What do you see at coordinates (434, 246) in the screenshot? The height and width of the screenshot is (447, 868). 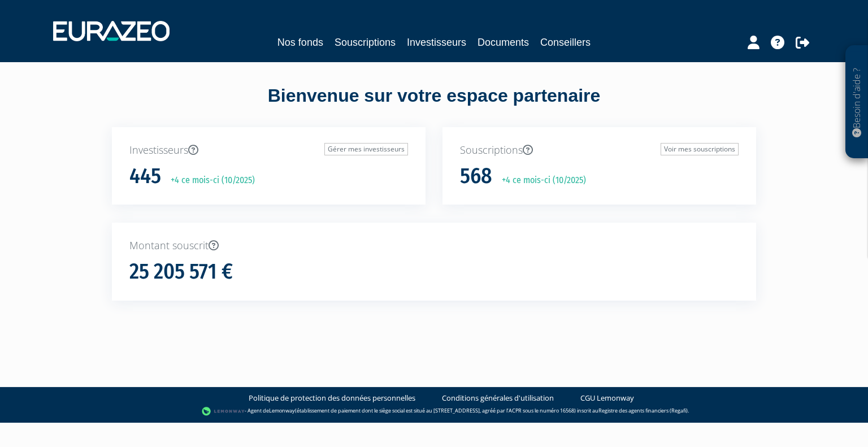 I see `p: Montant souscrit` at bounding box center [434, 246].